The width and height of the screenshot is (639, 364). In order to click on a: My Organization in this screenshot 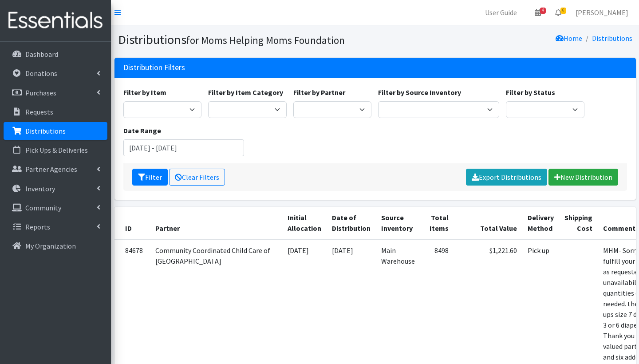, I will do `click(55, 246)`.